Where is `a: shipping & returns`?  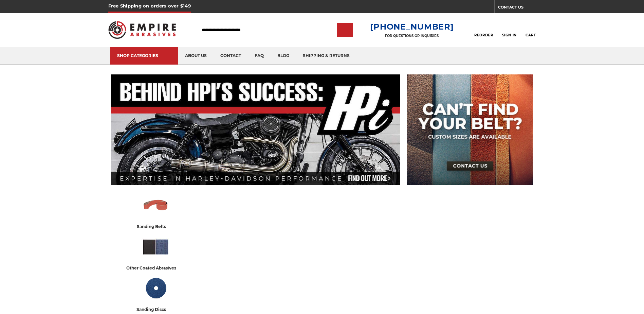 a: shipping & returns is located at coordinates (326, 56).